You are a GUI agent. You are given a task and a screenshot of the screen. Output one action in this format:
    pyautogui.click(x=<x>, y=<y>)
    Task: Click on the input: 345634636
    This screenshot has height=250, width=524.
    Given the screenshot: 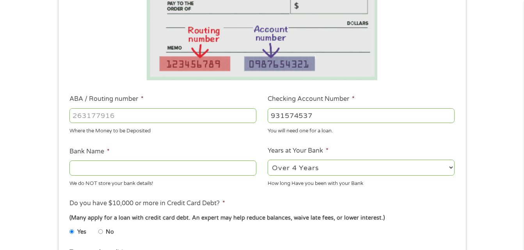 What is the action you would take?
    pyautogui.click(x=361, y=116)
    